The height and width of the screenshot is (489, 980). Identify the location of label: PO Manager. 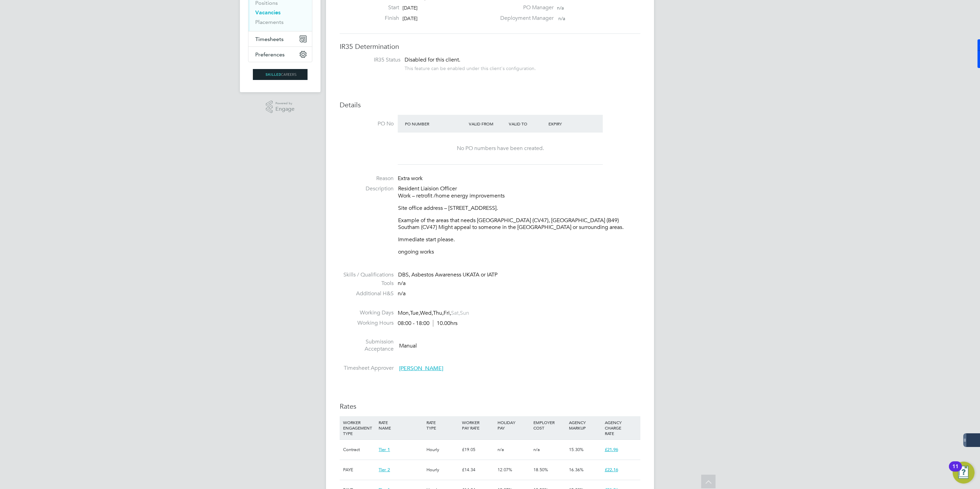
(525, 8).